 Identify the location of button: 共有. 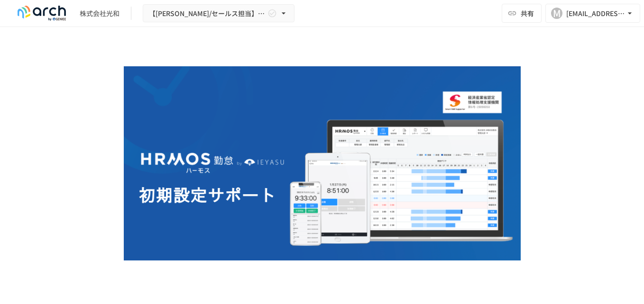
(521, 13).